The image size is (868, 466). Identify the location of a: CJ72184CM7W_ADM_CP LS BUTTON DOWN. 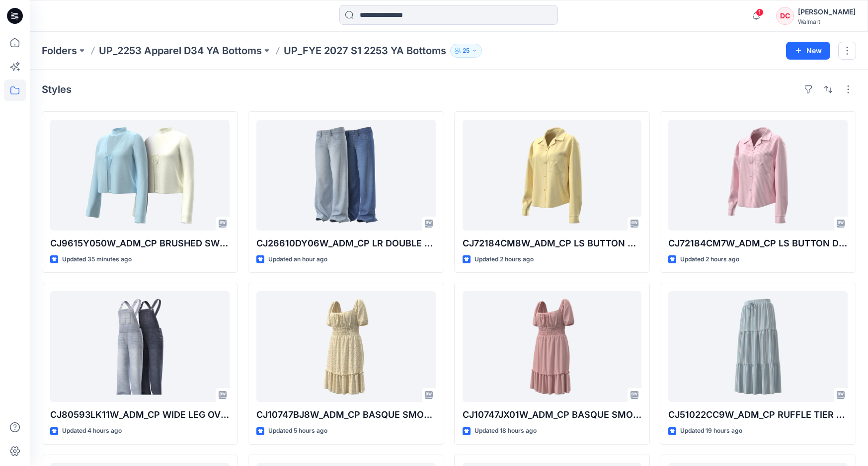
(757, 174).